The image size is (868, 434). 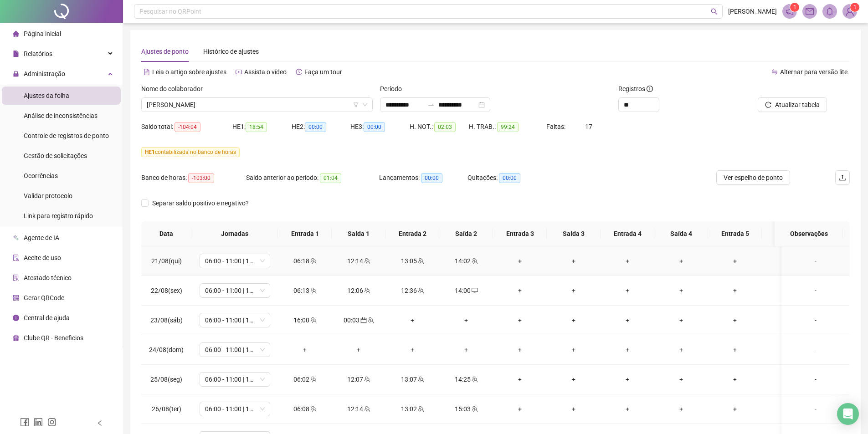 What do you see at coordinates (810, 12) in the screenshot?
I see `span: mail` at bounding box center [810, 12].